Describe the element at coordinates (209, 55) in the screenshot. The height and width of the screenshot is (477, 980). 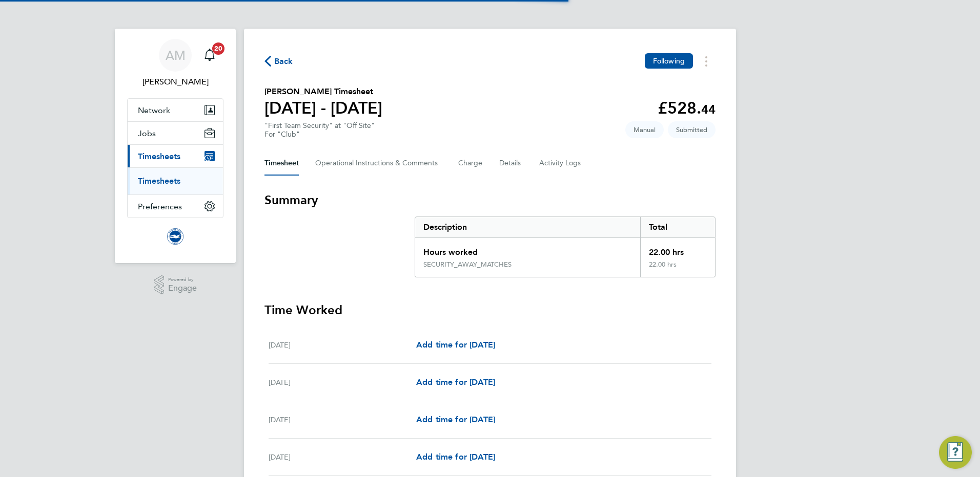
I see `a: 20` at that location.